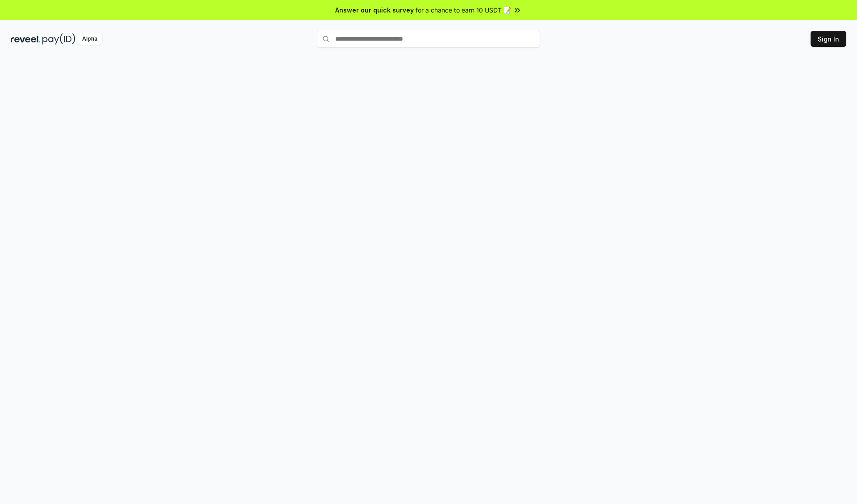 The height and width of the screenshot is (504, 857). What do you see at coordinates (829, 39) in the screenshot?
I see `button: Sign In` at bounding box center [829, 39].